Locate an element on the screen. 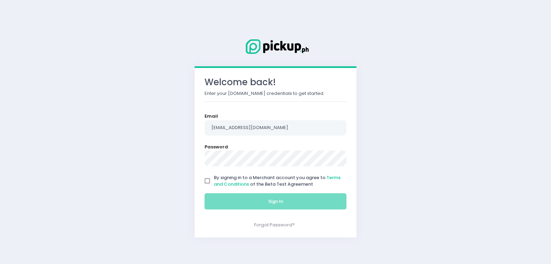 This screenshot has height=264, width=551. a: Terms and Conditions is located at coordinates (277, 181).